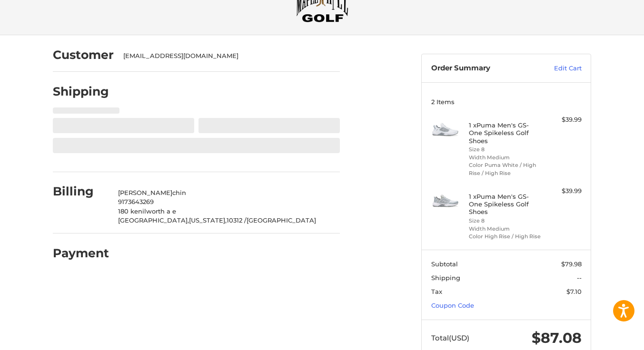 The width and height of the screenshot is (644, 350). What do you see at coordinates (506, 102) in the screenshot?
I see `h3: 2 Items` at bounding box center [506, 102].